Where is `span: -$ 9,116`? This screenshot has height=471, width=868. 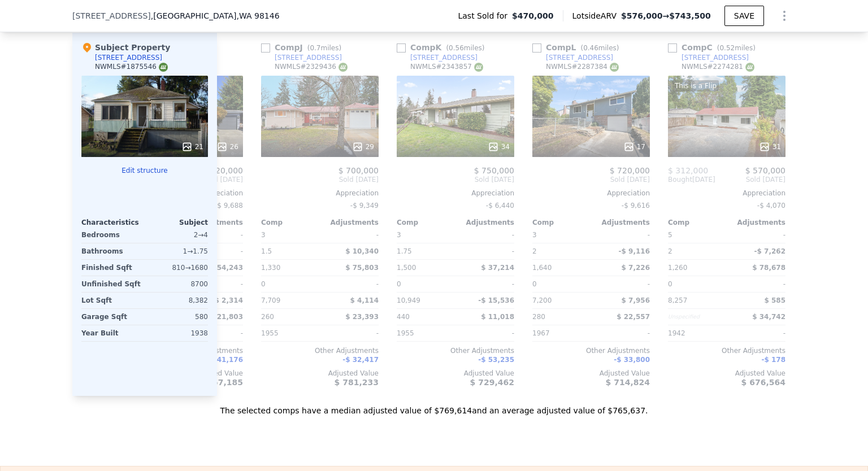
span: -$ 9,116 is located at coordinates (634, 251).